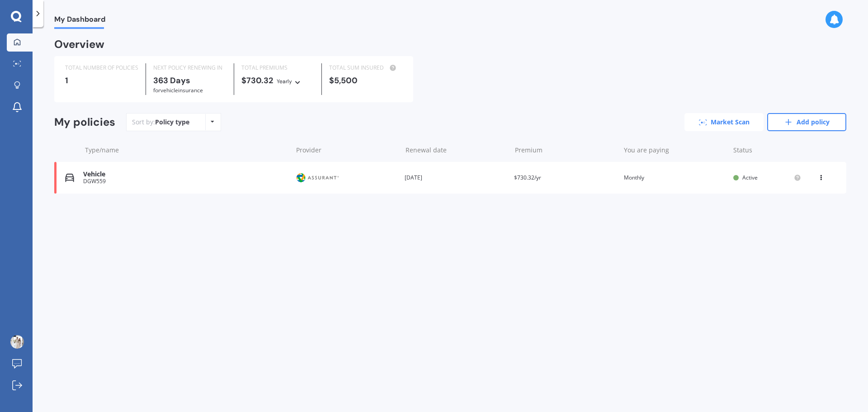  What do you see at coordinates (84, 122) in the screenshot?
I see `div: My policies` at bounding box center [84, 122].